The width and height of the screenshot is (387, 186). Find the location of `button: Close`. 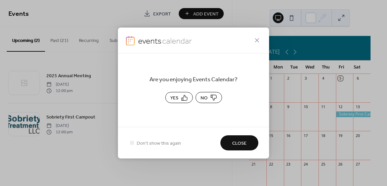

button: Close is located at coordinates (239, 143).